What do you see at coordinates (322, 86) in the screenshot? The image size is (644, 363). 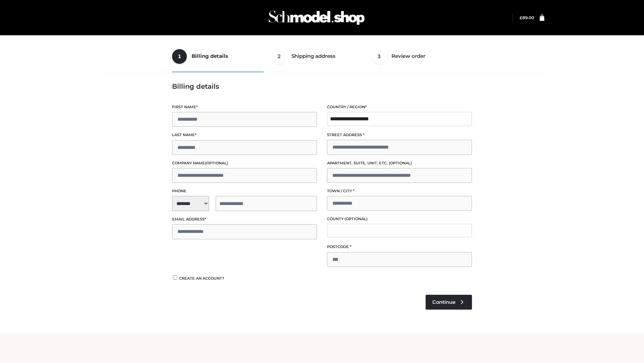 I see `h3: Billing details` at bounding box center [322, 86].